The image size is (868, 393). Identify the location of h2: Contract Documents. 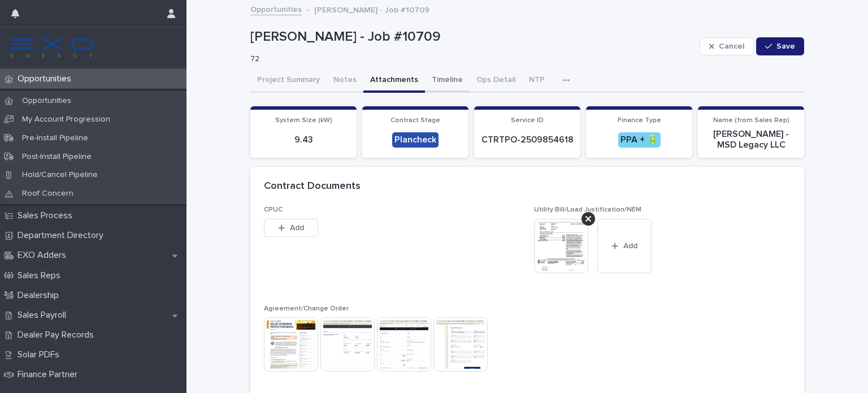
(312, 187).